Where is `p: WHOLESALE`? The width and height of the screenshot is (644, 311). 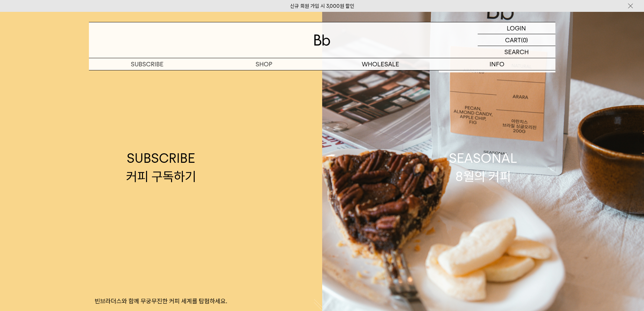
p: WHOLESALE is located at coordinates (380, 64).